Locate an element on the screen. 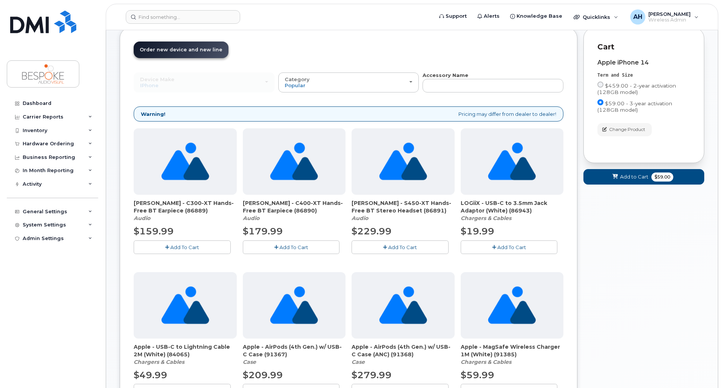 The height and width of the screenshot is (388, 722). span: Apple - MagSafe Wireless Charger 1M (White) (91385) is located at coordinates (512, 351).